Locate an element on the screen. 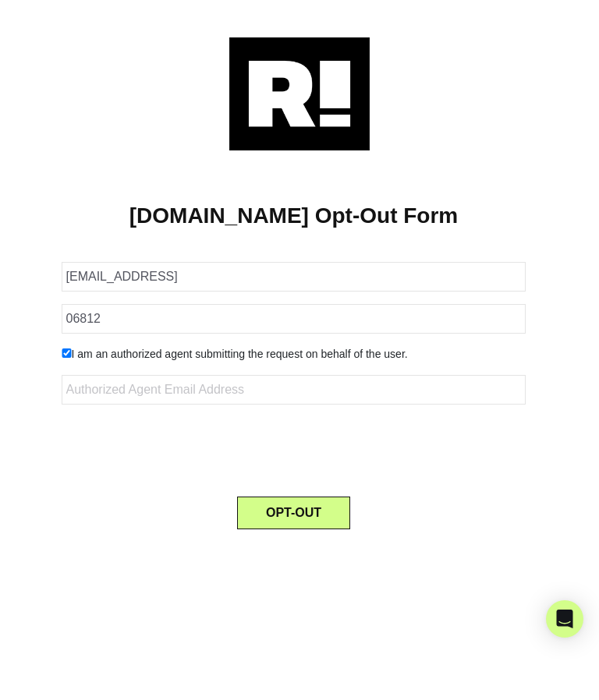  input: Authorized Agent Email Address is located at coordinates (294, 390).